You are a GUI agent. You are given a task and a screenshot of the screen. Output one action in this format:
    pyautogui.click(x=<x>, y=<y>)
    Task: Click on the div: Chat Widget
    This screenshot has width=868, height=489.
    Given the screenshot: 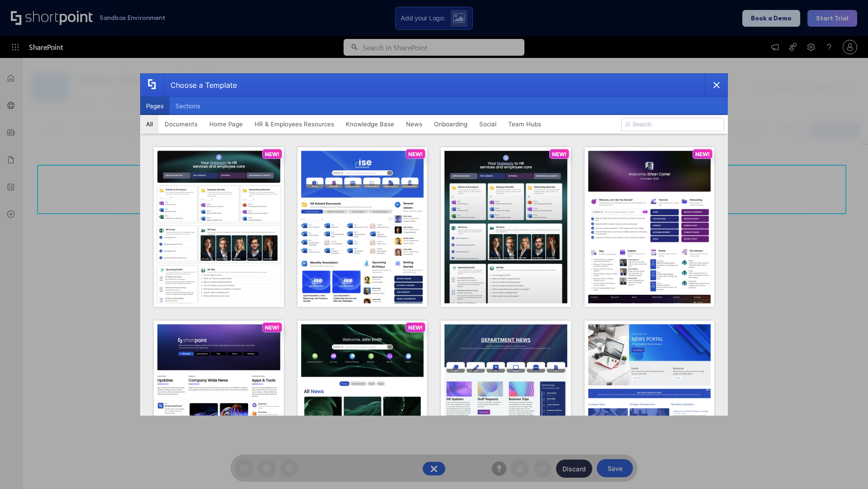 What is the action you would take?
    pyautogui.click(x=846, y=467)
    